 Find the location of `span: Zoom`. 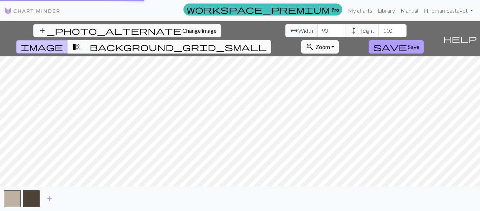

span: Zoom is located at coordinates (323, 46).